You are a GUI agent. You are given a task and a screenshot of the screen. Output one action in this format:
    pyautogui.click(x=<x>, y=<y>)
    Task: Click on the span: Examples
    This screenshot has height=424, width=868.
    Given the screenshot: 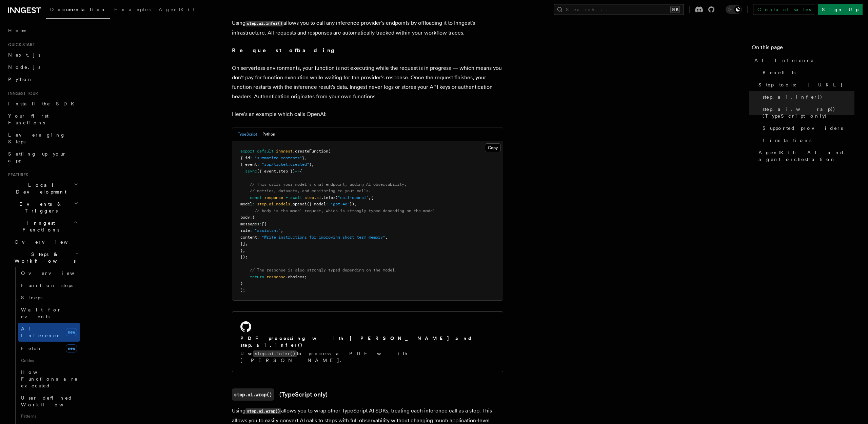 What is the action you would take?
    pyautogui.click(x=133, y=10)
    